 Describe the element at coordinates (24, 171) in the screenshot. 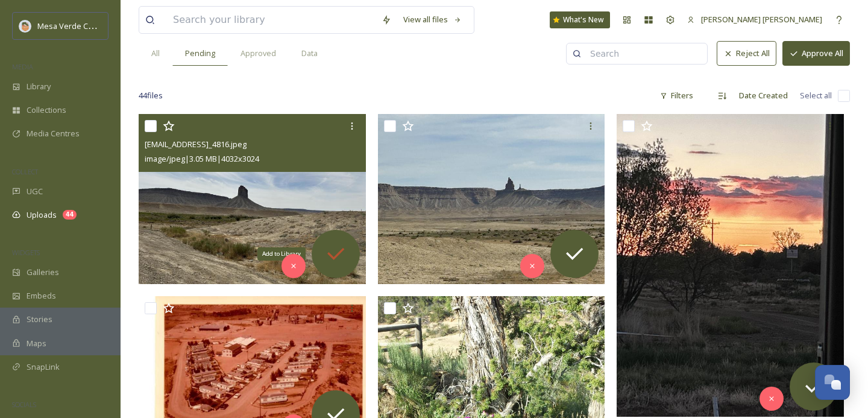

I see `span: COLLECT` at that location.